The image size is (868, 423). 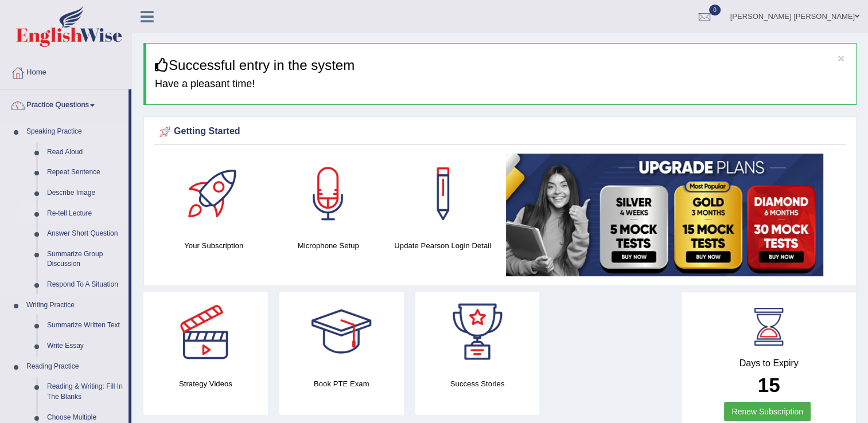 What do you see at coordinates (85, 172) in the screenshot?
I see `a: Repeat Sentence` at bounding box center [85, 172].